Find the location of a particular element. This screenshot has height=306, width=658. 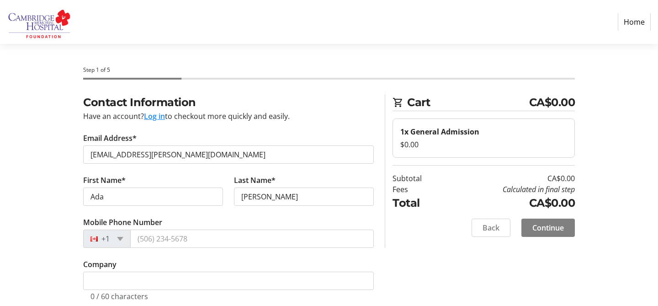

label: Company is located at coordinates (100, 264).